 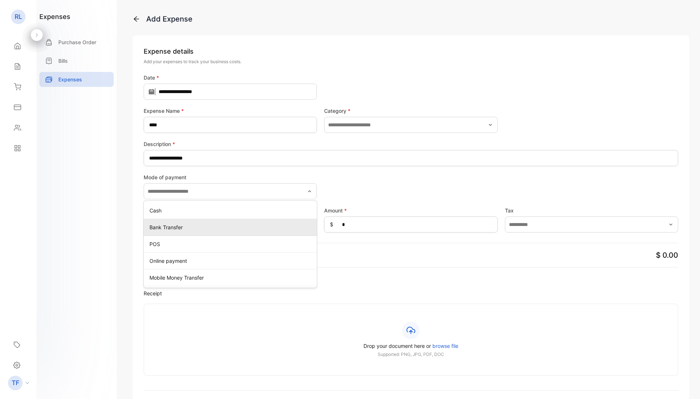 I want to click on label: Mode of payment, so click(x=230, y=177).